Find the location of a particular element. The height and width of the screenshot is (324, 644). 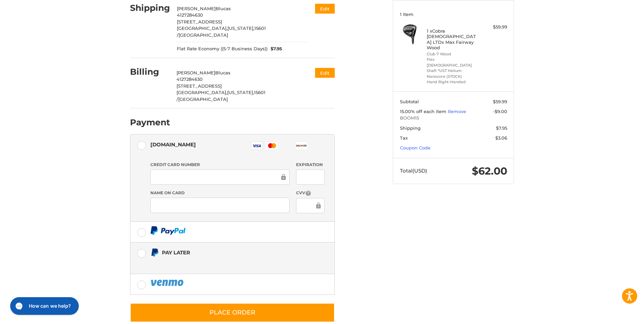

img: Pay Later icon is located at coordinates (155, 252).